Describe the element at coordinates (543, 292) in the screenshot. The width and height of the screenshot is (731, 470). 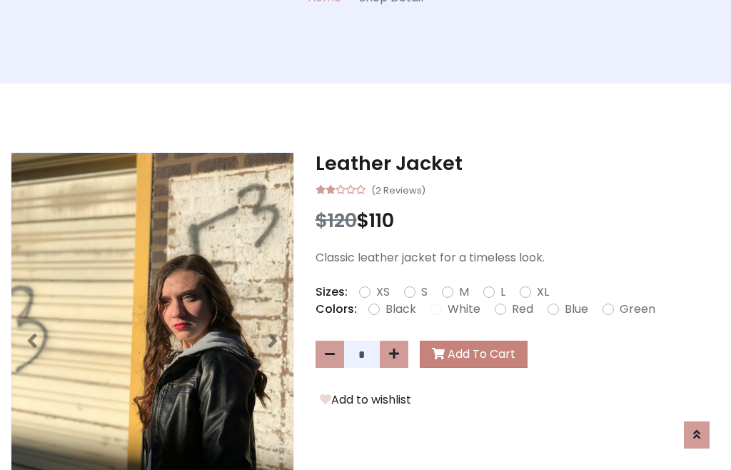
I see `label: XL` at that location.